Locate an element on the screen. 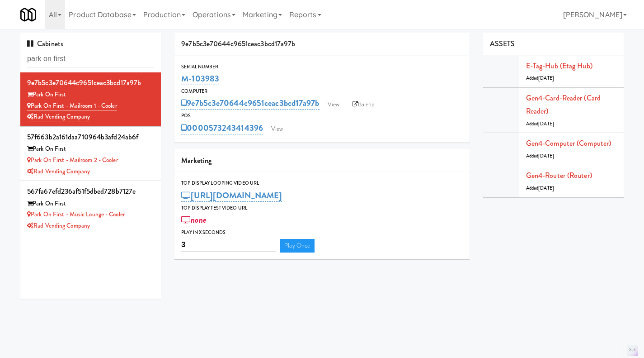  span: Cabinets is located at coordinates (45, 43).